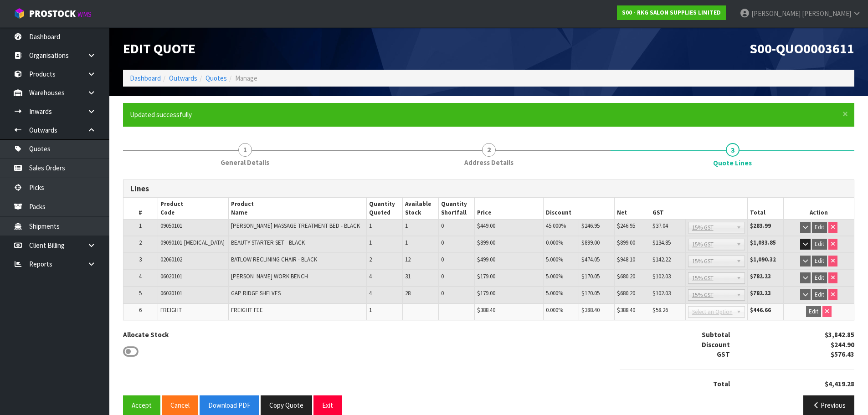 This screenshot has width=868, height=415. I want to click on span: 0.000%, so click(555, 242).